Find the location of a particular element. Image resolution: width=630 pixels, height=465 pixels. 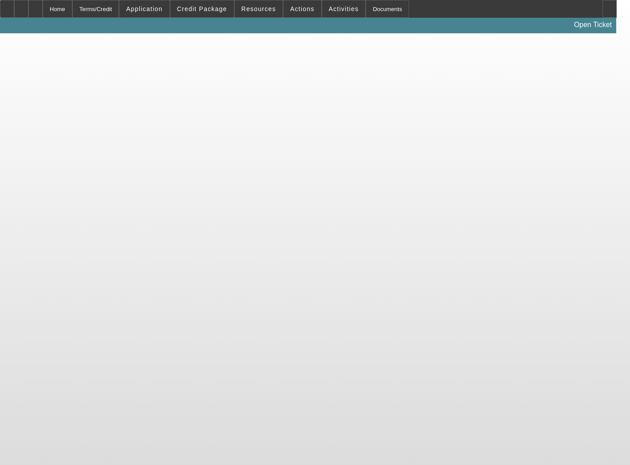

a: Open Ticket is located at coordinates (593, 25).